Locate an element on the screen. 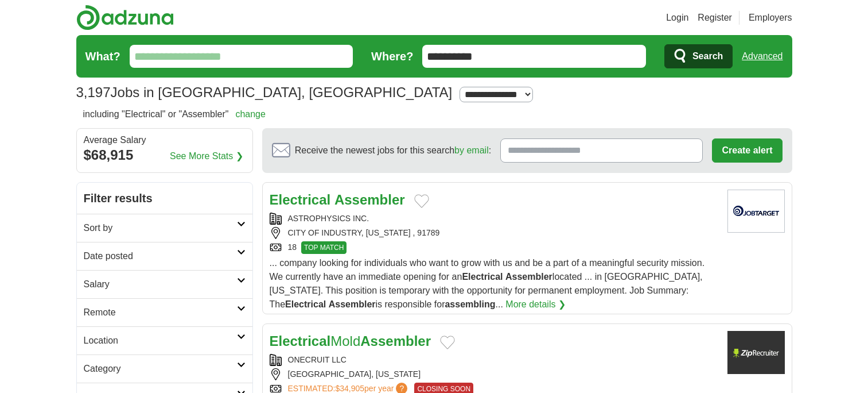 The height and width of the screenshot is (393, 868). span: 3,197 is located at coordinates (93, 92).